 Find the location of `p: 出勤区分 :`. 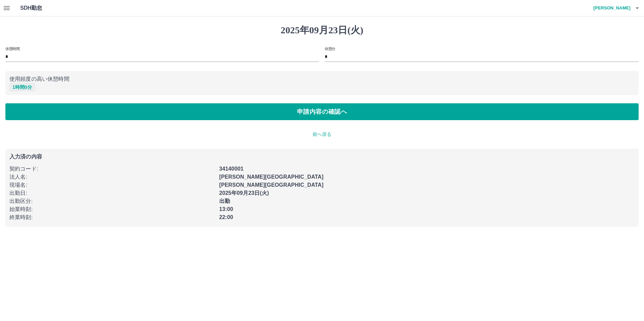

p: 出勤区分 : is located at coordinates (112, 201).